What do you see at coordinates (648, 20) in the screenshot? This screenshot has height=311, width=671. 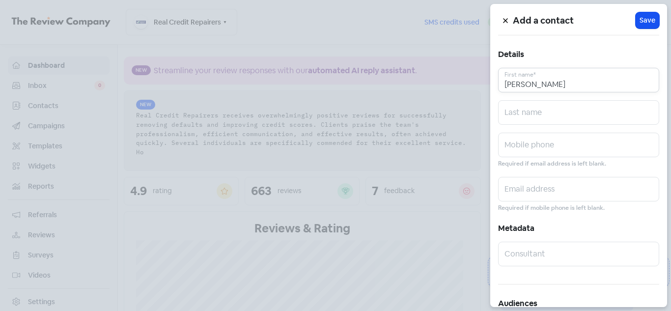 I see `span: Save` at bounding box center [648, 20].